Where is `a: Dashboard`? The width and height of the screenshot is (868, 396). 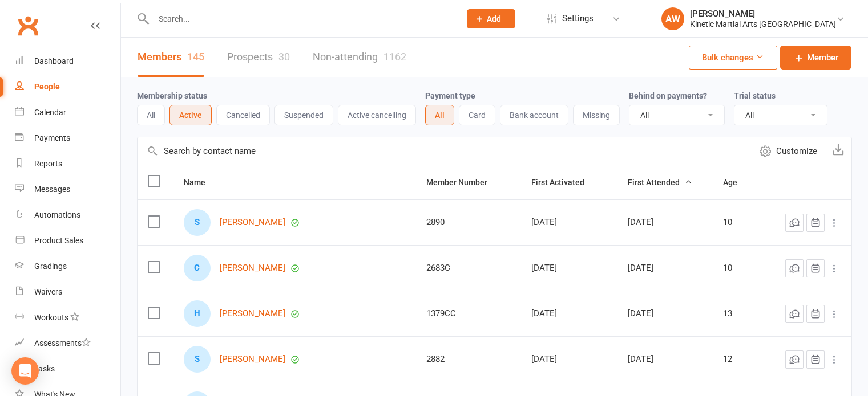
a: Dashboard is located at coordinates (67, 61).